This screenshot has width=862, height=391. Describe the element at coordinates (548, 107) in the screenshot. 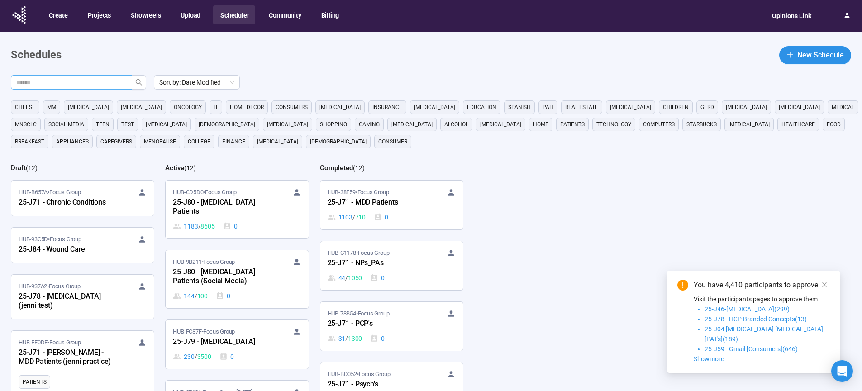

I see `span: PAH` at that location.